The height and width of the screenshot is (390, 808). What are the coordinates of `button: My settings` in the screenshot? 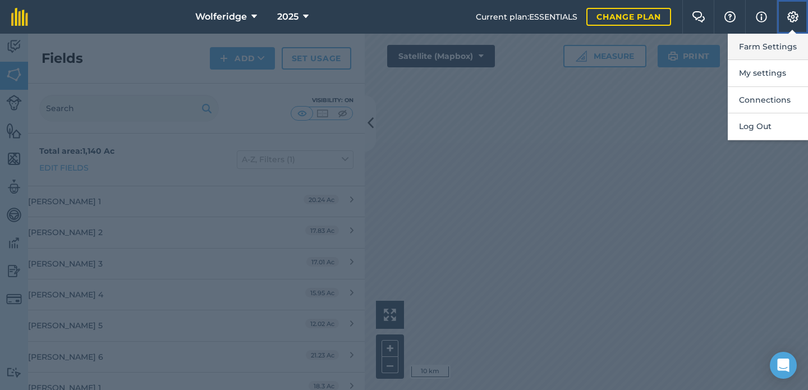 It's located at (767, 73).